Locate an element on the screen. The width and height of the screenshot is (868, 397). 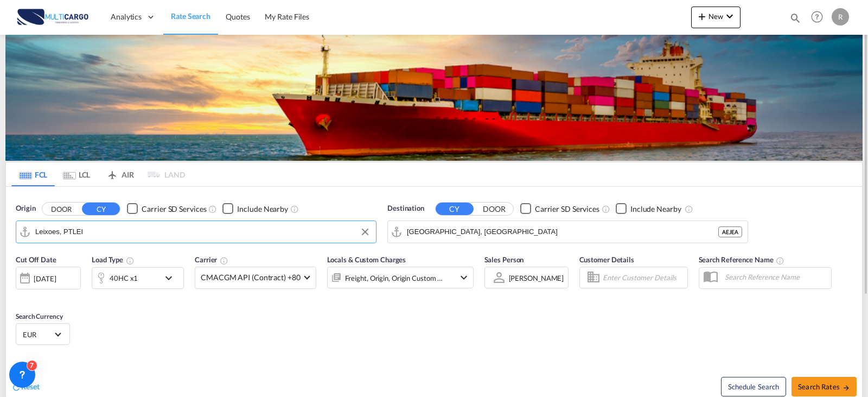
input: Enter Customer Details is located at coordinates (643, 277).